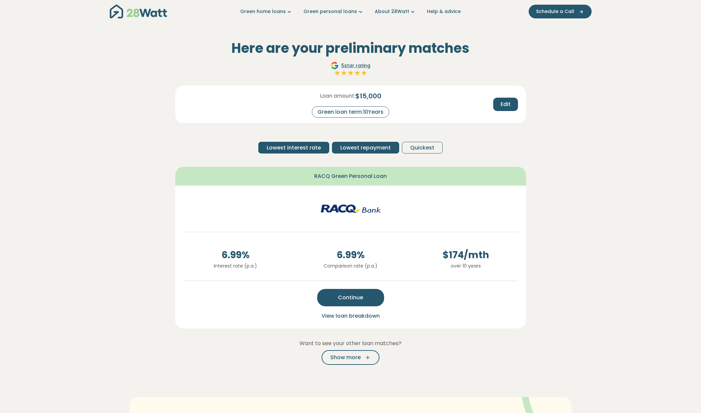 This screenshot has width=701, height=413. What do you see at coordinates (294, 148) in the screenshot?
I see `button: Lowest interest rate` at bounding box center [294, 148].